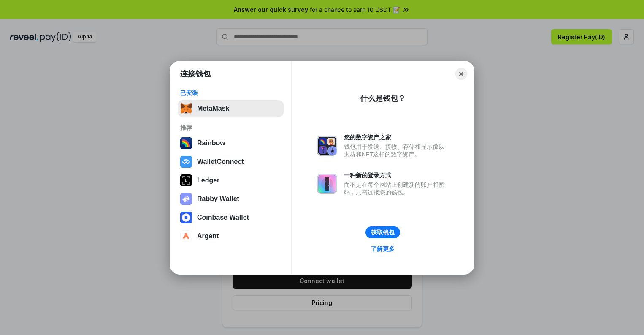 The height and width of the screenshot is (335, 644). Describe the element at coordinates (208, 180) in the screenshot. I see `div: Ledger` at that location.